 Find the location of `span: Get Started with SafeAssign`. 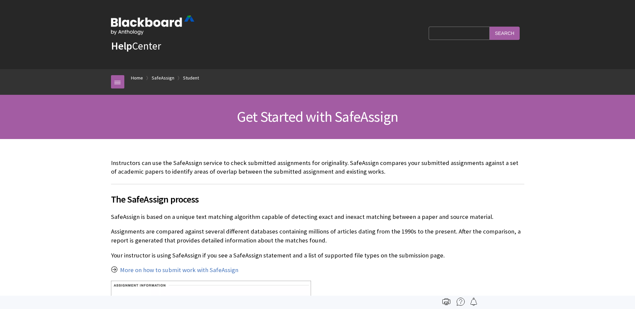

span: Get Started with SafeAssign is located at coordinates (317, 117).